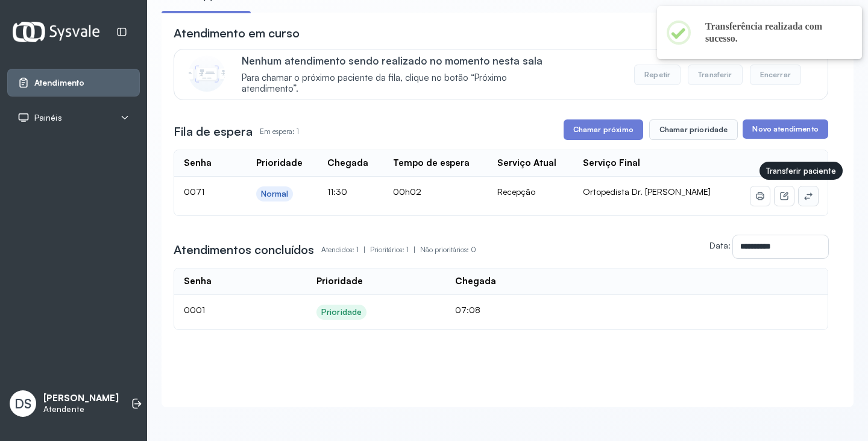 The width and height of the screenshot is (868, 441). I want to click on button: Repetir, so click(657, 75).